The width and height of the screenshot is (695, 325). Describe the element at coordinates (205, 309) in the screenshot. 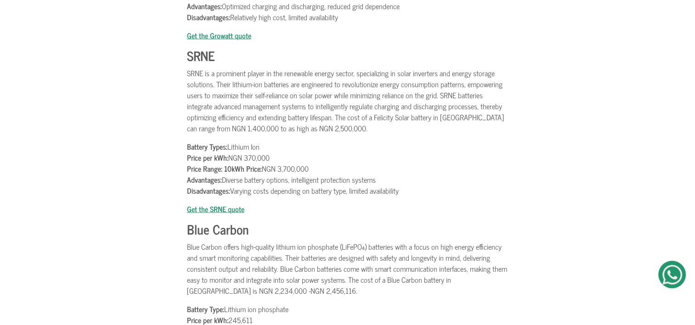

I see `b: Battery Type:` at that location.